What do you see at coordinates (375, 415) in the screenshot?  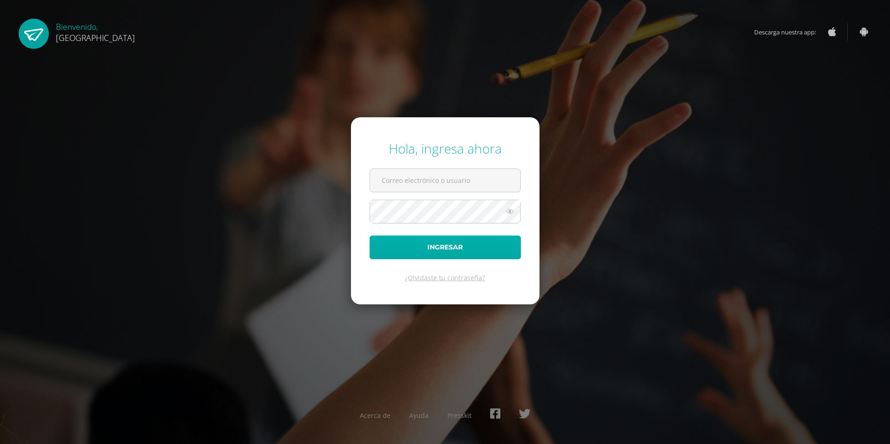 I see `a: Acerca de` at bounding box center [375, 415].